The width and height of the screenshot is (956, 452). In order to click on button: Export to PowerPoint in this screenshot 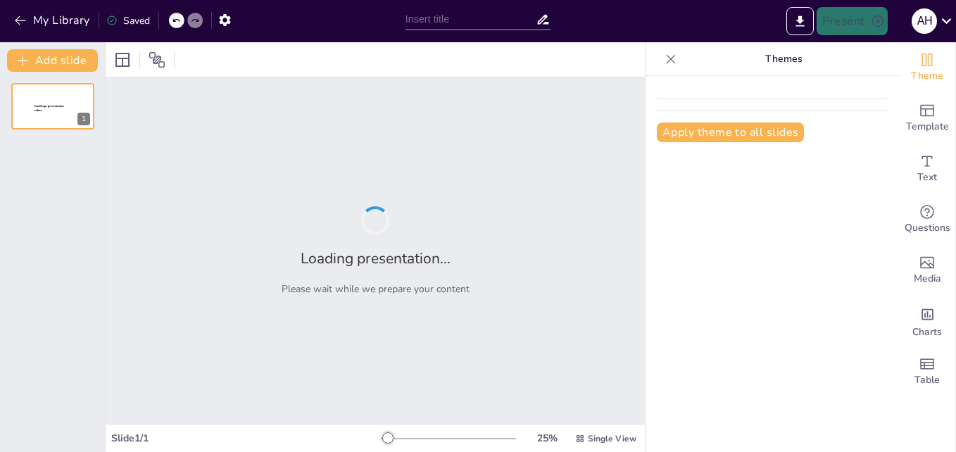, I will do `click(800, 21)`.